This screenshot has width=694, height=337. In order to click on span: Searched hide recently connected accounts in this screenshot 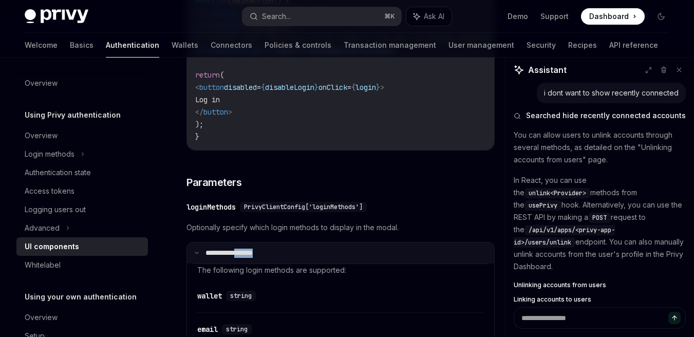, I will do `click(605, 116)`.